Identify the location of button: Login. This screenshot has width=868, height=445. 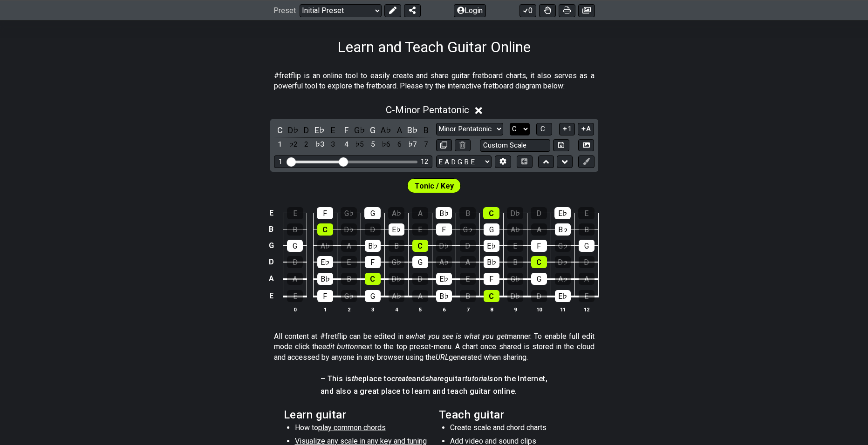
(469, 11).